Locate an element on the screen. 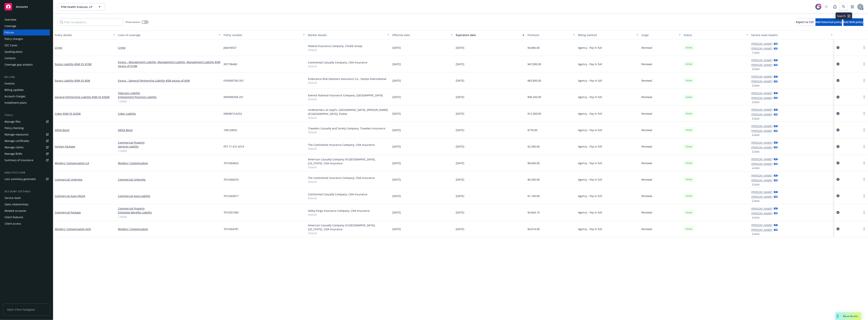  div: Invoices is located at coordinates (10, 83).